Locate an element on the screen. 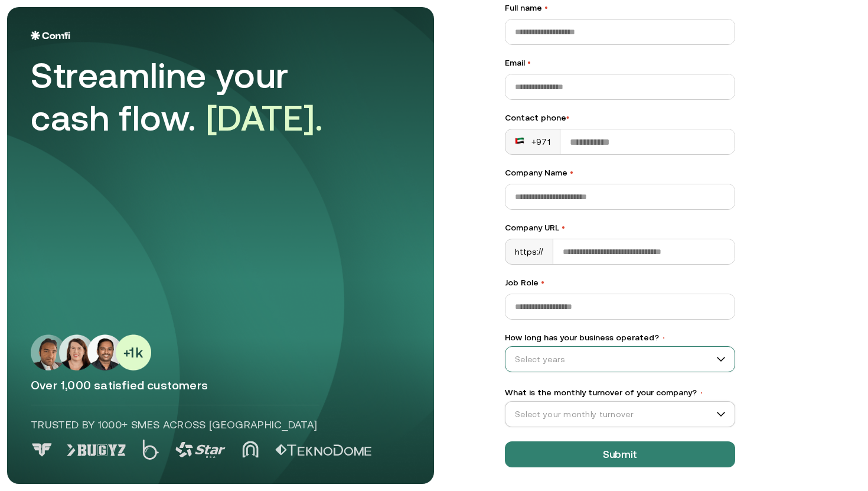 The width and height of the screenshot is (868, 491). div: https:// is located at coordinates (529, 252).